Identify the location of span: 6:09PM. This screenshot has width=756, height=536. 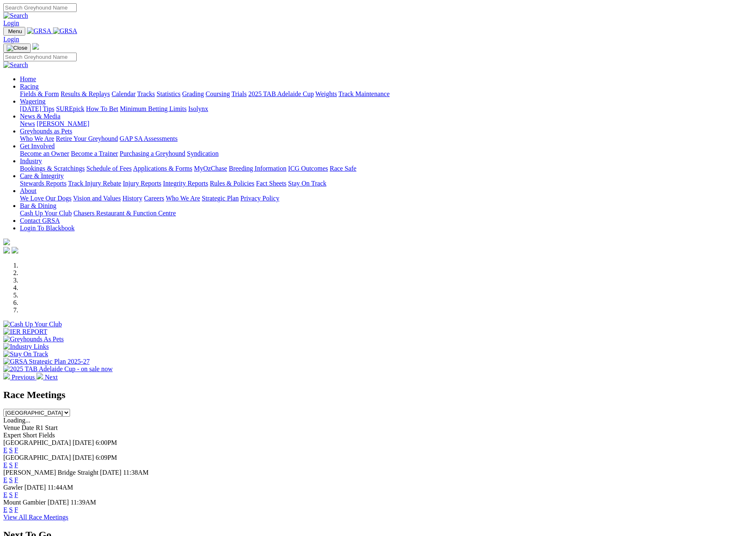
(106, 458).